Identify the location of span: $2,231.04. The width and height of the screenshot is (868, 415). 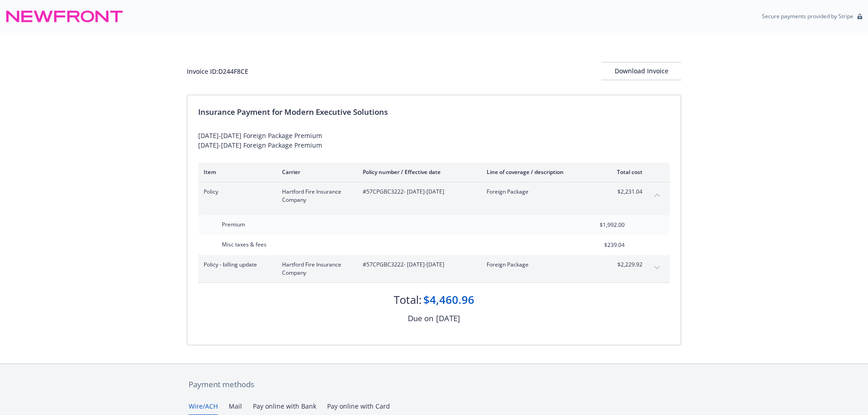
(625, 191).